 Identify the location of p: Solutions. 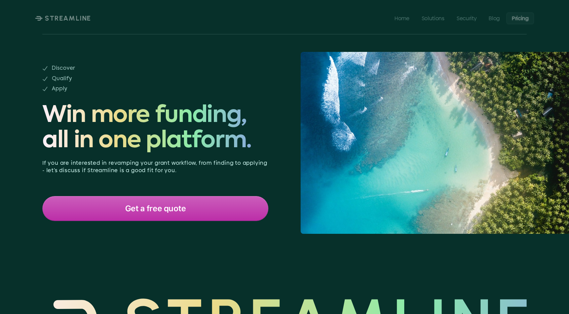
(433, 18).